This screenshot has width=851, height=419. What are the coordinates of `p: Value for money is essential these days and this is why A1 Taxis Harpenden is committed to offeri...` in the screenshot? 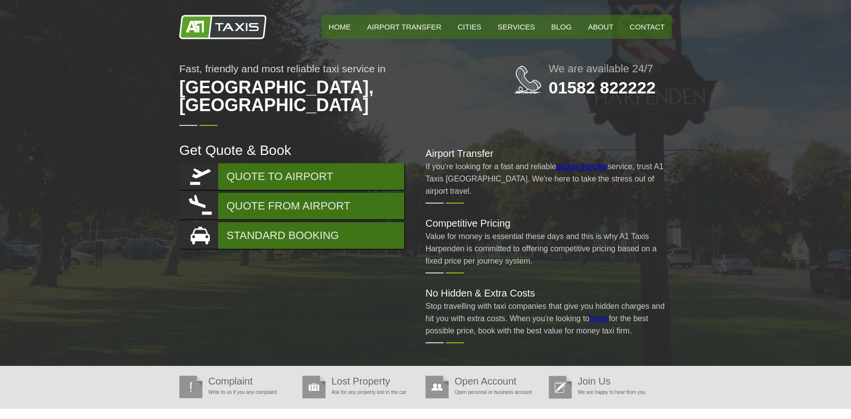 It's located at (548, 249).